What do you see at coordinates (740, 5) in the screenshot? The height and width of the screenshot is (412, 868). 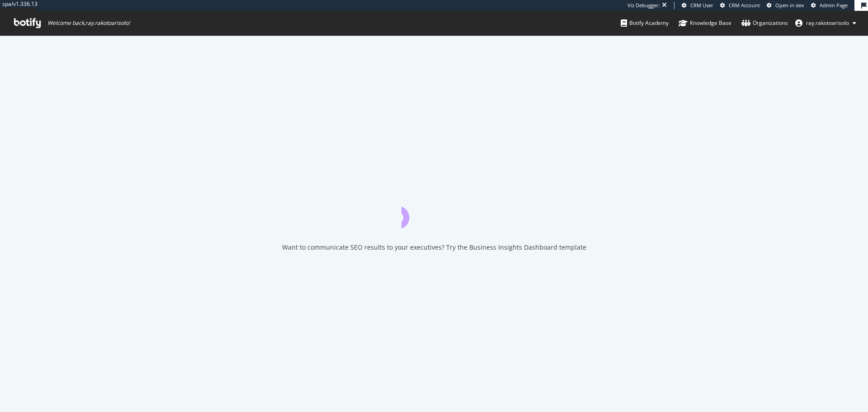 I see `a: CRM Account` at bounding box center [740, 5].